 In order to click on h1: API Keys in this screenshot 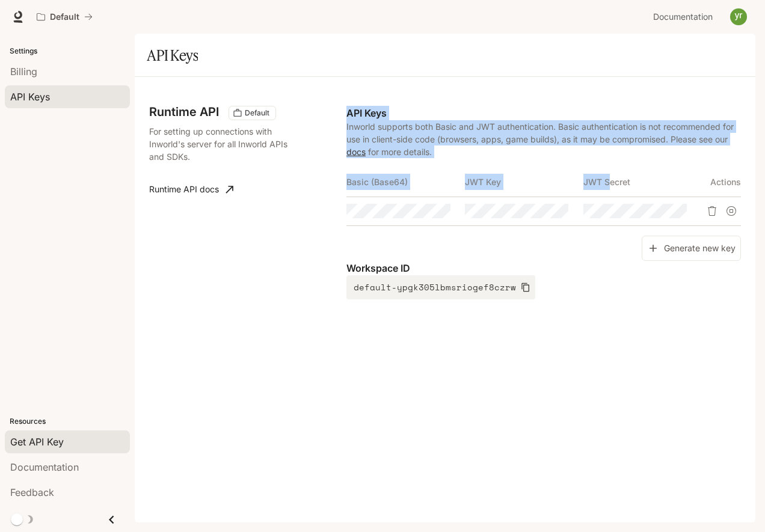, I will do `click(172, 55)`.